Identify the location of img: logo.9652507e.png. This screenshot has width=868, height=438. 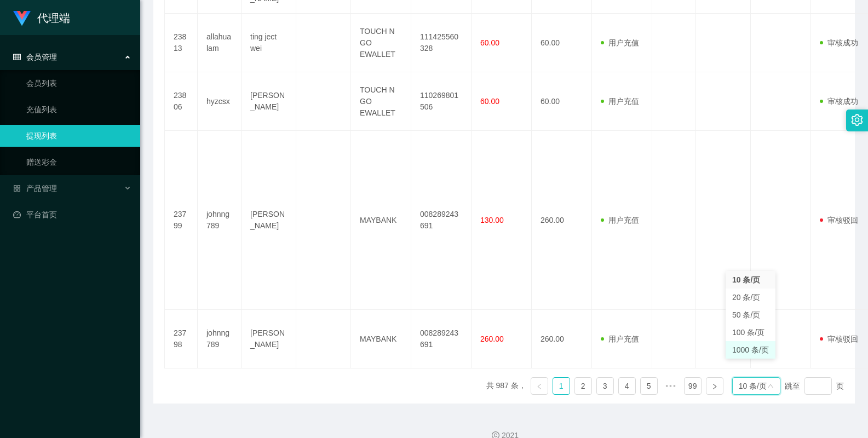
(22, 19).